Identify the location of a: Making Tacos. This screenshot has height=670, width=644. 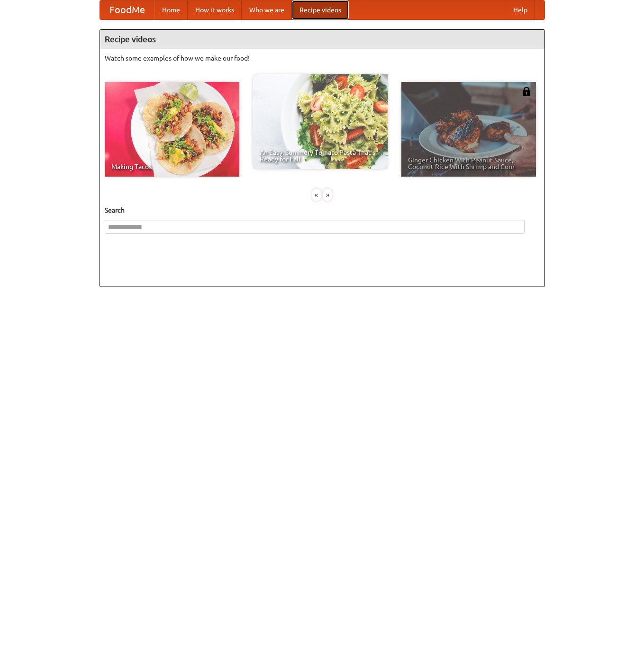
(172, 129).